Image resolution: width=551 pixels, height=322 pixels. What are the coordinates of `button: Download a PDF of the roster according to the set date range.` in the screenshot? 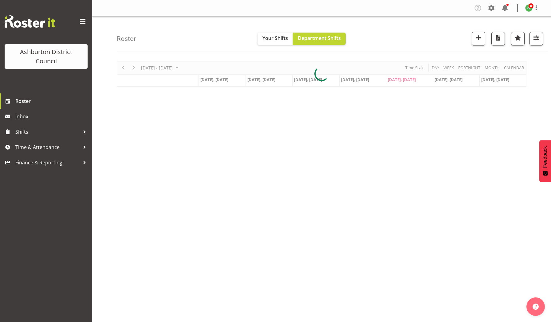 It's located at (498, 39).